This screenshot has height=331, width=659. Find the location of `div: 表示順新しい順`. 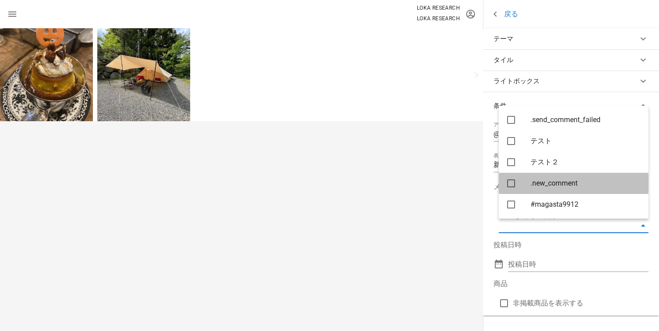

div: 表示順新しい順 is located at coordinates (571, 165).